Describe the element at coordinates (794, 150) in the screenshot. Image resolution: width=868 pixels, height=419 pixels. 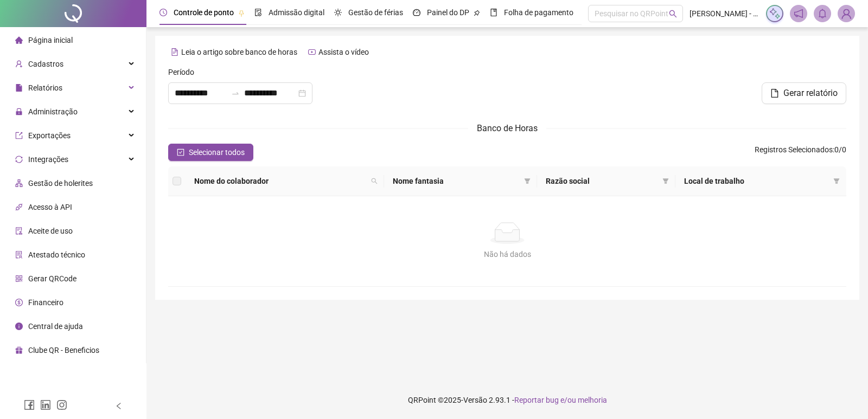
I see `span: Registros Selecionados` at that location.